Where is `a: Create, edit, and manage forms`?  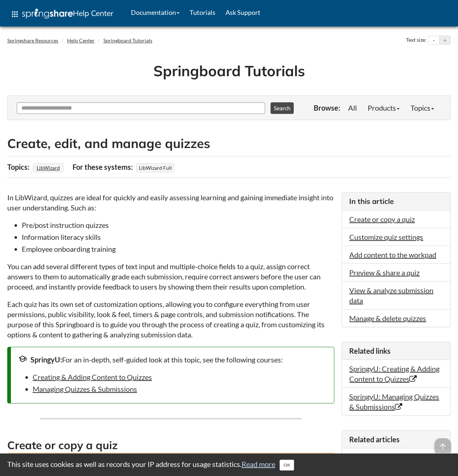
a: Create, edit, and manage forms is located at coordinates (387, 462).